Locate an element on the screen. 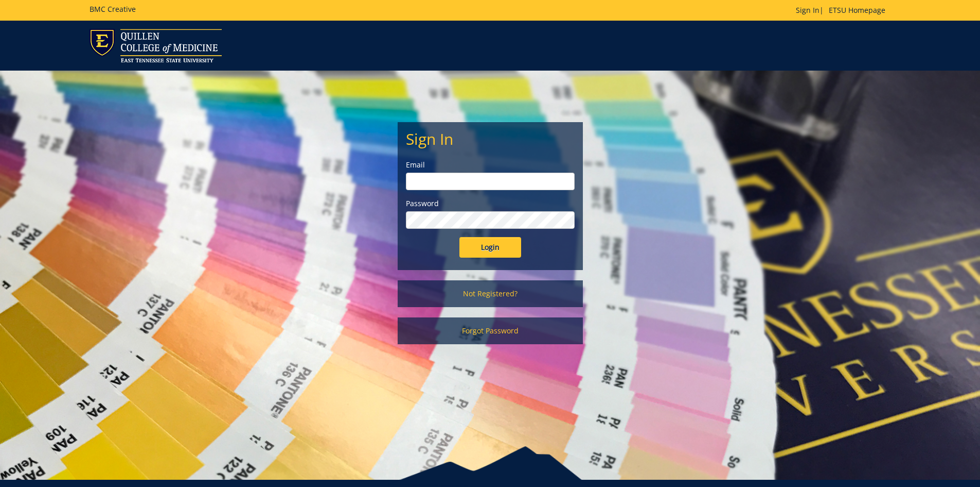 The image size is (980, 487). input: Login is located at coordinates (491, 247).